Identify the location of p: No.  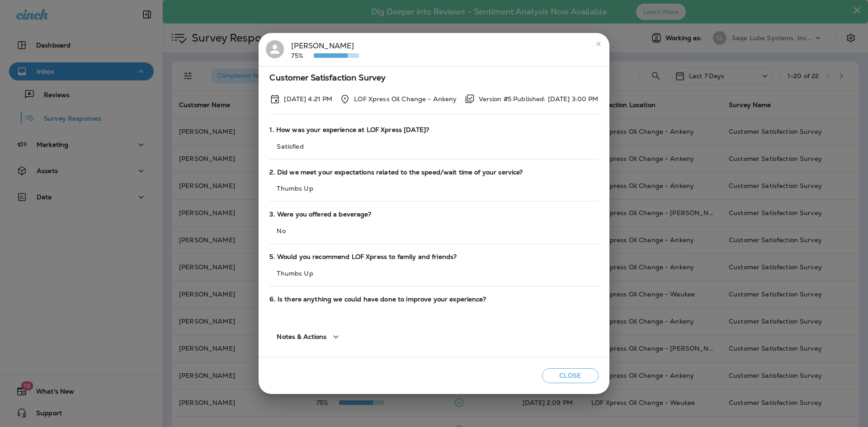
(433, 231).